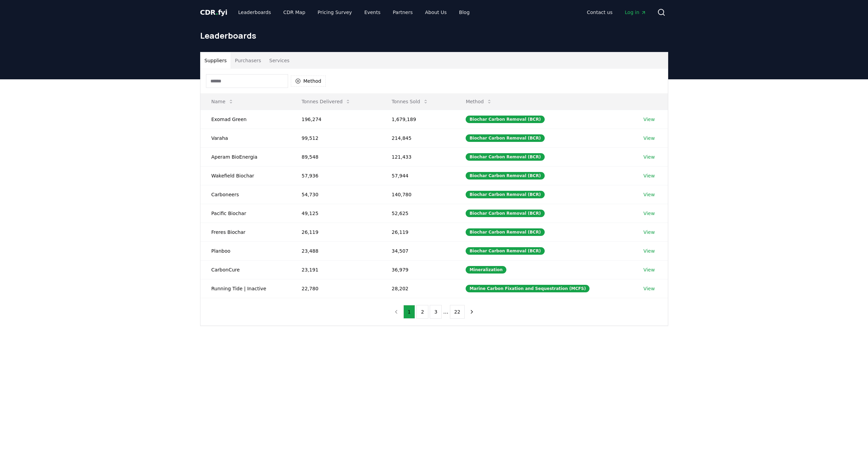 This screenshot has height=452, width=868. What do you see at coordinates (327, 102) in the screenshot?
I see `button: Tonnes Delivered` at bounding box center [327, 102].